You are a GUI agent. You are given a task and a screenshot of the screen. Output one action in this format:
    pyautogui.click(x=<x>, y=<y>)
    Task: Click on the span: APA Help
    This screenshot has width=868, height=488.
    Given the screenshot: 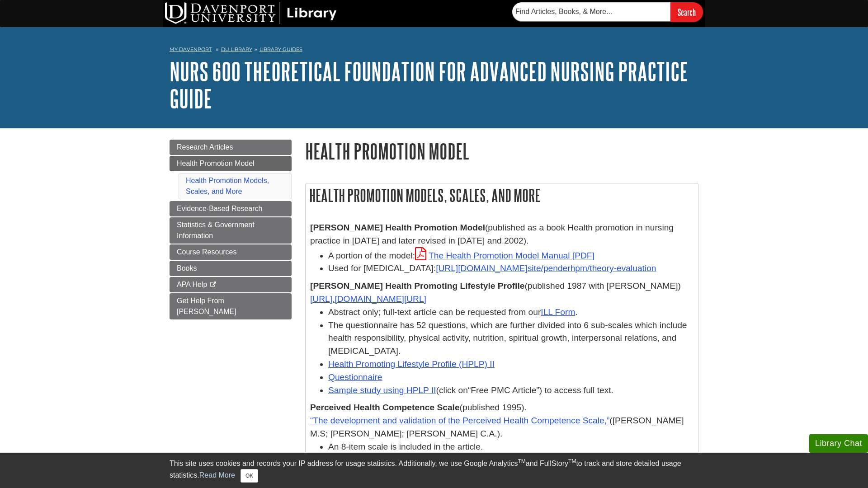 What is the action you would take?
    pyautogui.click(x=191, y=284)
    